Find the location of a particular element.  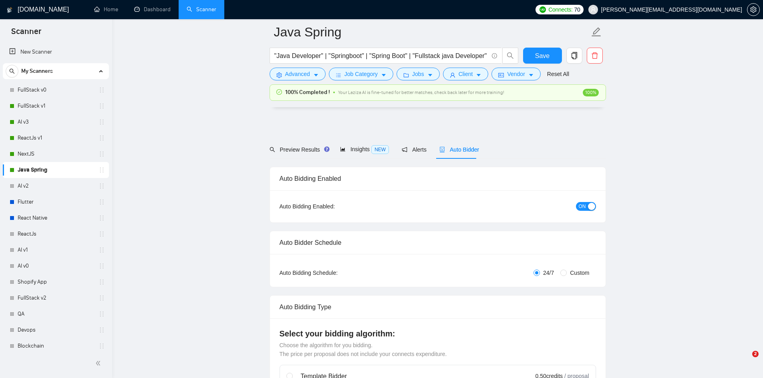

a: ReactJs v1 is located at coordinates (56, 138).